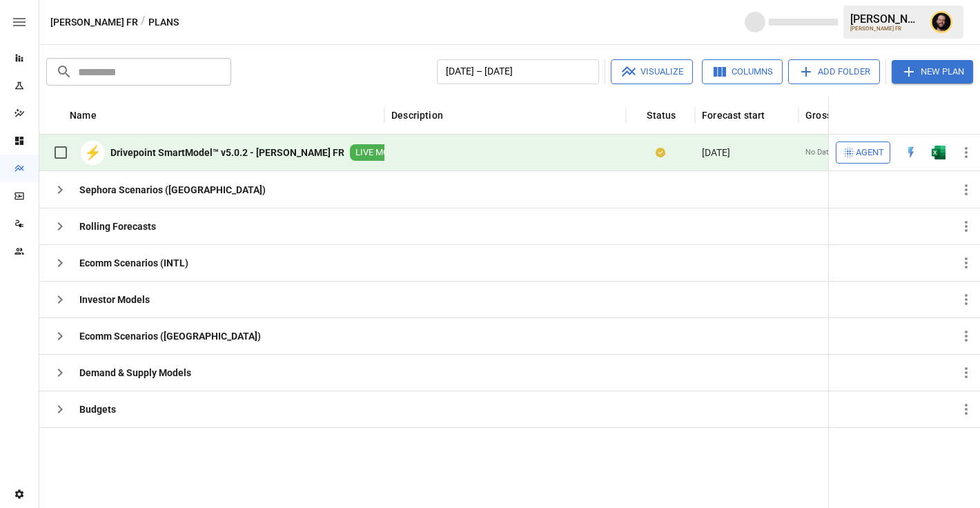  What do you see at coordinates (117, 227) in the screenshot?
I see `b: Rolling Forecasts` at bounding box center [117, 227].